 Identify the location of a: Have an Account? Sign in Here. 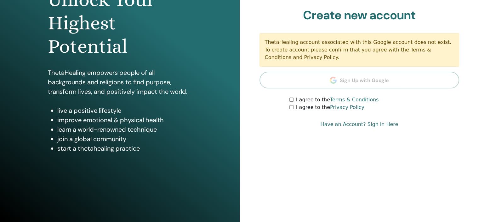
(359, 124).